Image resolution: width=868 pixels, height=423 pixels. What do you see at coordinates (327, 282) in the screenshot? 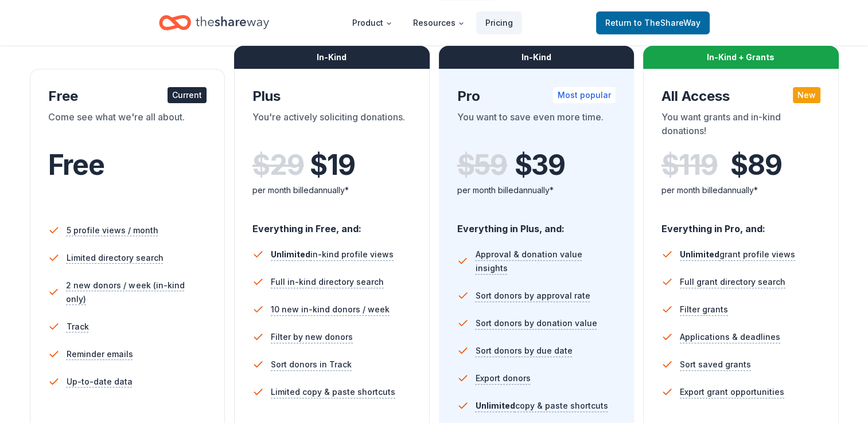
I see `span: Full in-kind directory search` at bounding box center [327, 282].